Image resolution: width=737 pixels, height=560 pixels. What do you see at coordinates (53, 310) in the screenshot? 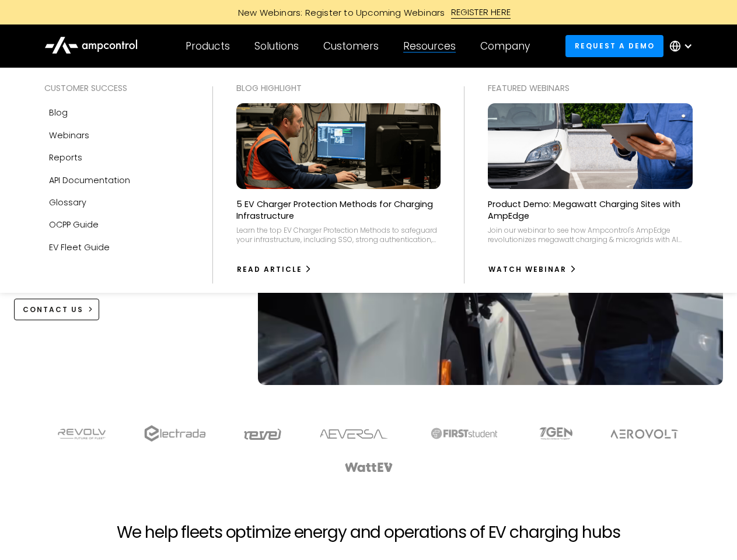
I see `div: CONTACT US` at bounding box center [53, 310].